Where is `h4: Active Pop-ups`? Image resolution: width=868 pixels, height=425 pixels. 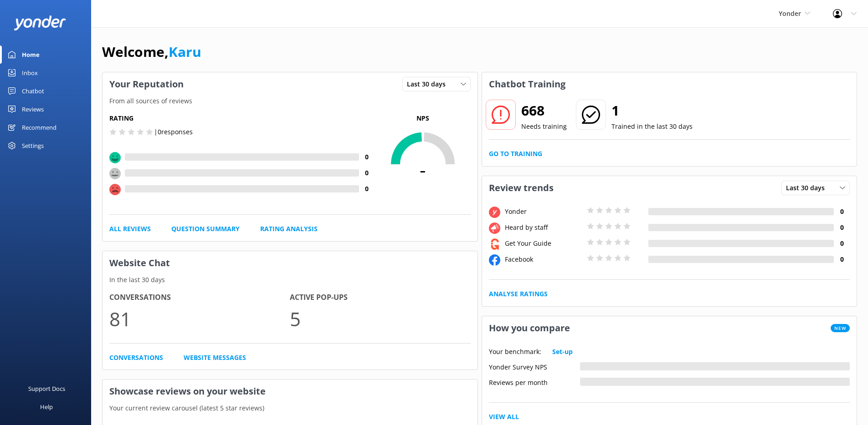
h4: Active Pop-ups is located at coordinates (380, 298).